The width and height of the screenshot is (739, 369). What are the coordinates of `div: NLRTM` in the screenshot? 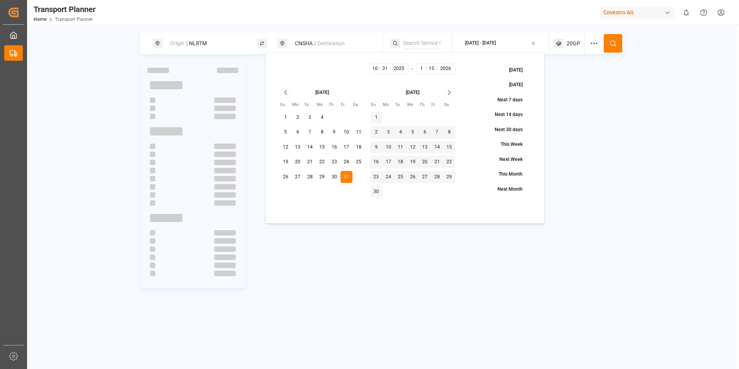 It's located at (207, 43).